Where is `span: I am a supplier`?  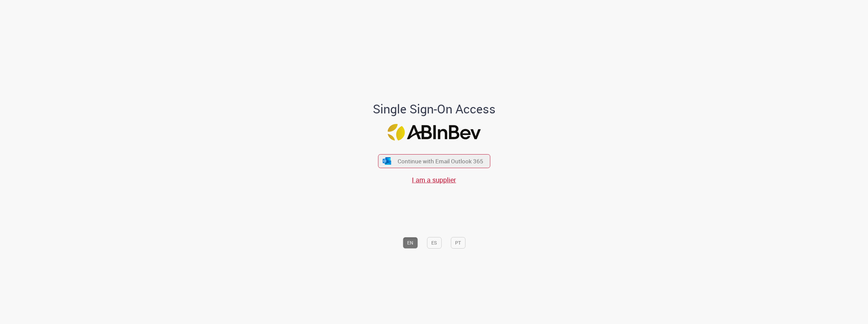 span: I am a supplier is located at coordinates (434, 180).